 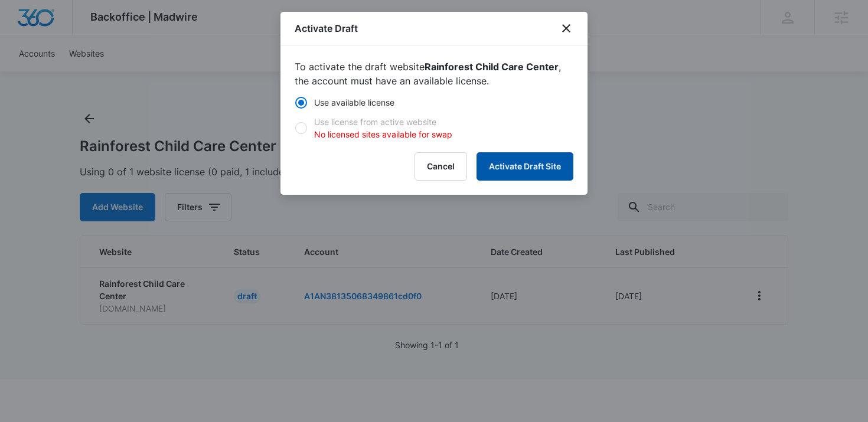 What do you see at coordinates (383, 128) in the screenshot?
I see `div: Use license from active website` at bounding box center [383, 128].